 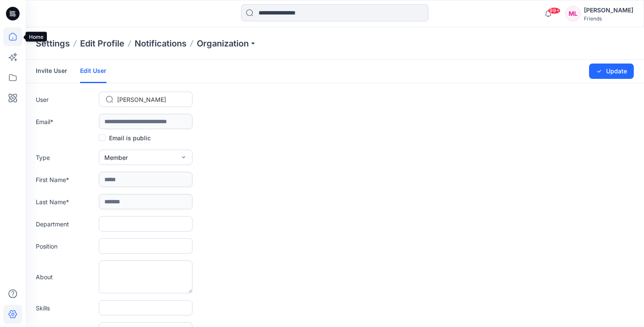 What do you see at coordinates (125, 138) in the screenshot?
I see `label: Email is public` at bounding box center [125, 138].